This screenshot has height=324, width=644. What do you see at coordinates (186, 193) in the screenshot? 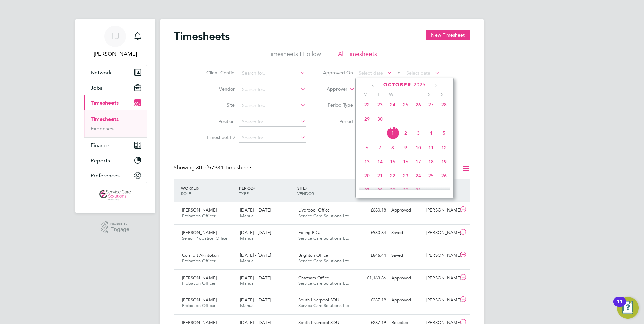
I see `span: ROLE` at bounding box center [186, 193].